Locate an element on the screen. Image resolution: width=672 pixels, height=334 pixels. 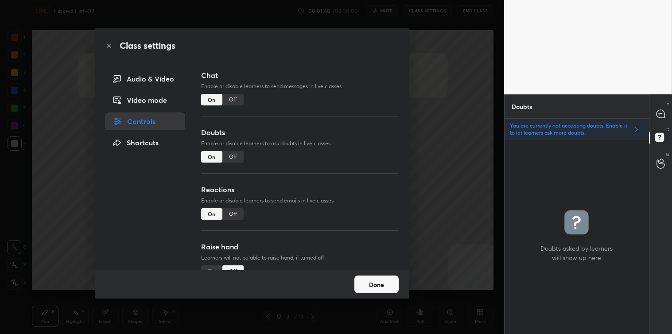
h3: Reactions is located at coordinates (300, 190).